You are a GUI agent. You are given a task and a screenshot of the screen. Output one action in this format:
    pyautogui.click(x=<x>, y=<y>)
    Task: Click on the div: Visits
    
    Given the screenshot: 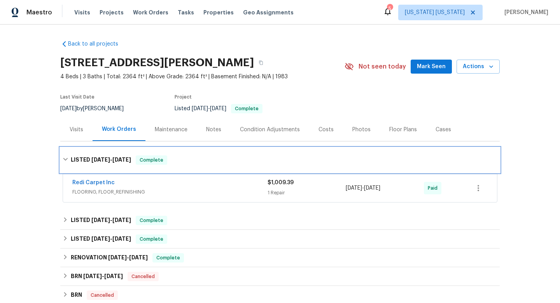 What is the action you would take?
    pyautogui.click(x=76, y=130)
    